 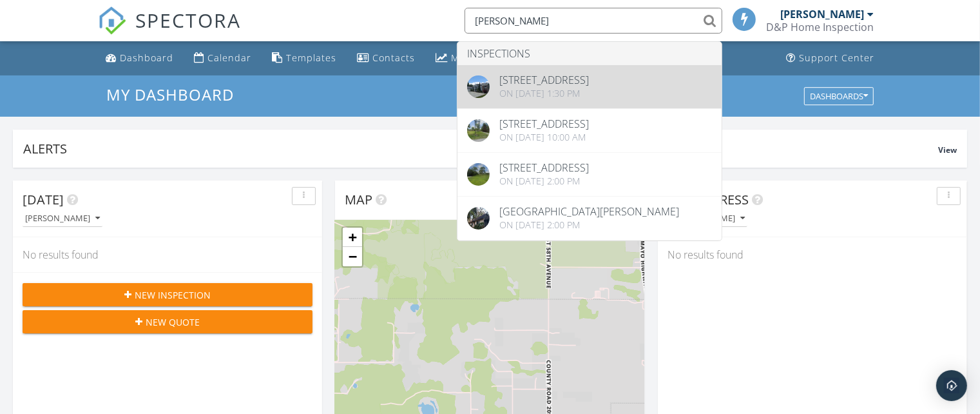 What do you see at coordinates (222, 58) in the screenshot?
I see `a: Calendar` at bounding box center [222, 58].